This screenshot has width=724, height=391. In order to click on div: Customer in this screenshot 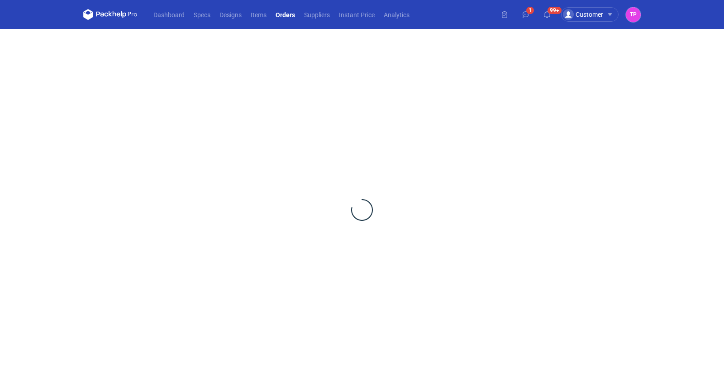, I will do `click(583, 14)`.